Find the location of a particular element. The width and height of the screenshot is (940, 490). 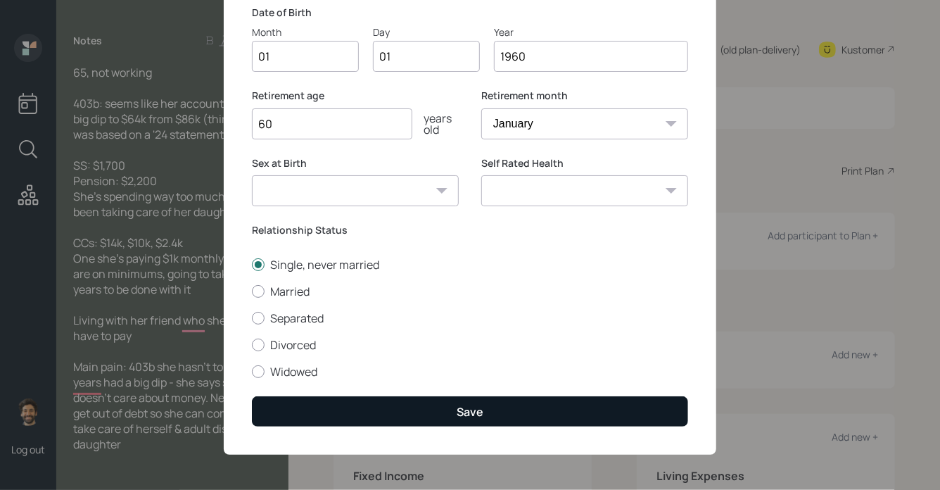

button: Save is located at coordinates (470, 411).